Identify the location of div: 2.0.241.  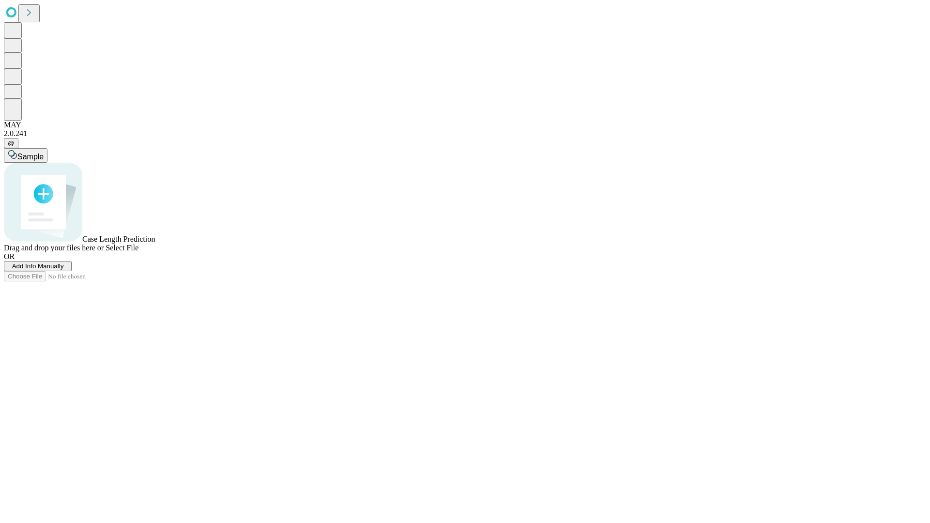
(465, 134).